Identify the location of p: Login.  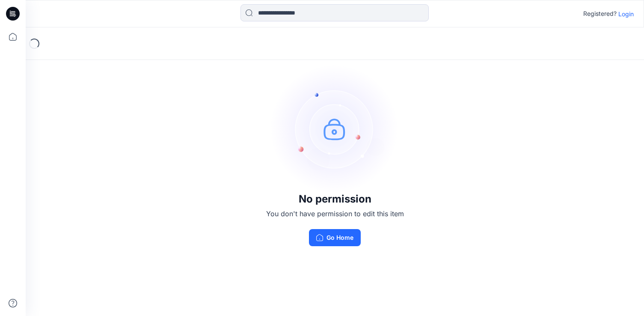
(626, 14).